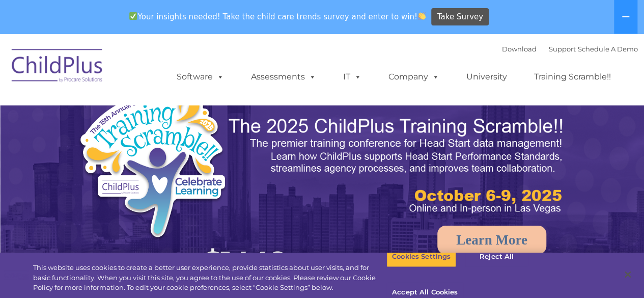 The image size is (644, 298). What do you see at coordinates (519, 49) in the screenshot?
I see `a: Download` at bounding box center [519, 49].